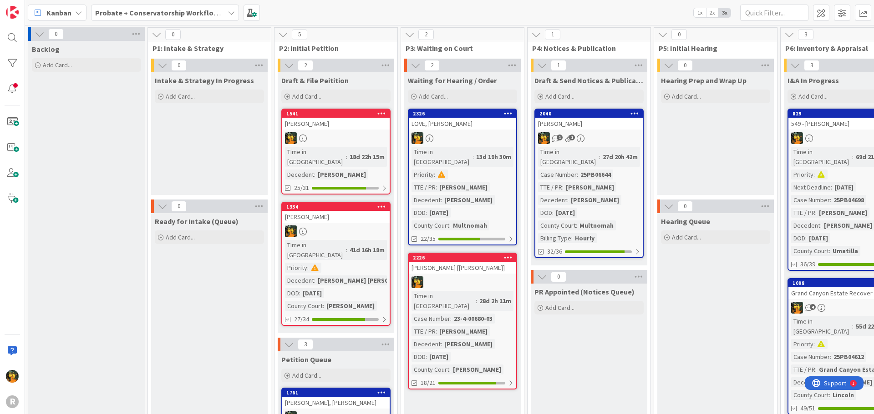 This screenshot has height=414, width=874. I want to click on span: 1, so click(571, 137).